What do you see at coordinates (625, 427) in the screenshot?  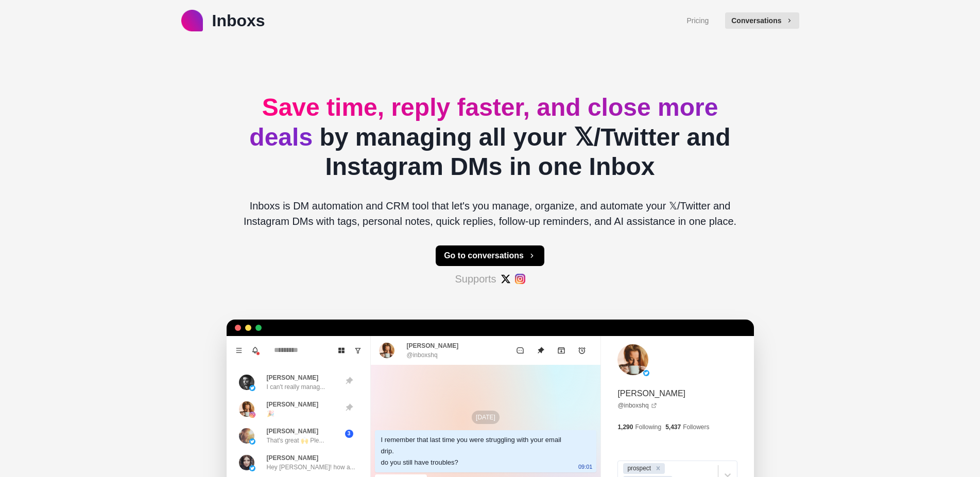 I see `p: 1,290` at bounding box center [625, 427].